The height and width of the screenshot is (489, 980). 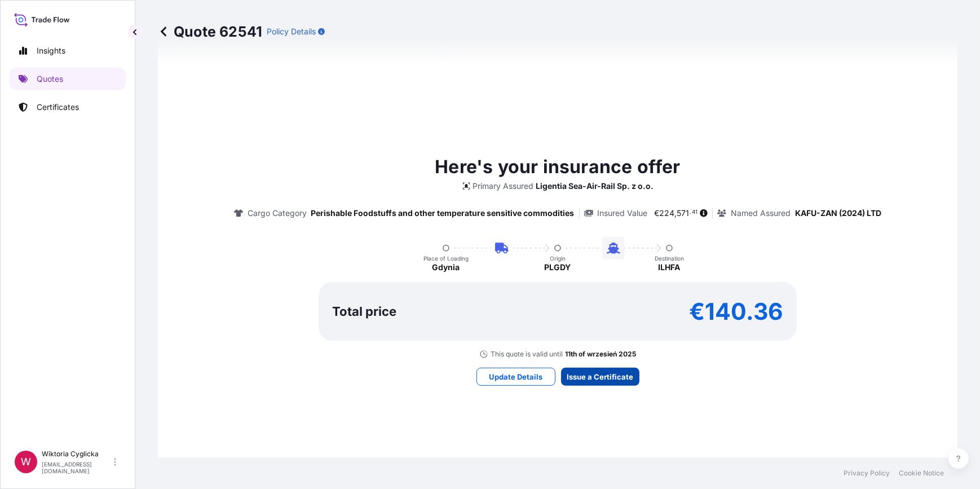 I want to click on a: Certificates, so click(x=68, y=107).